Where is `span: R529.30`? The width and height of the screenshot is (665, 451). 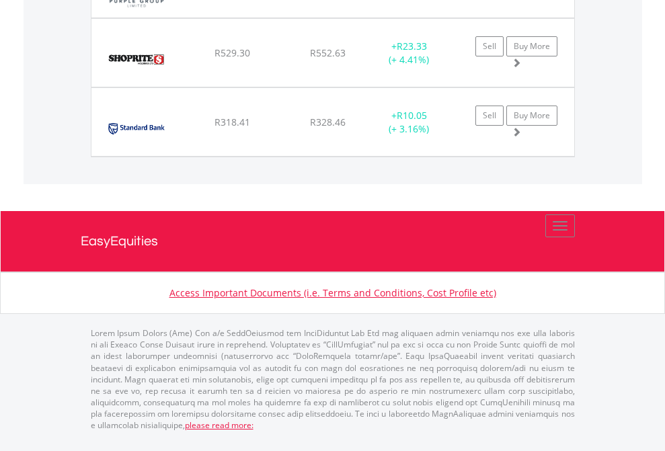 span: R529.30 is located at coordinates (232, 52).